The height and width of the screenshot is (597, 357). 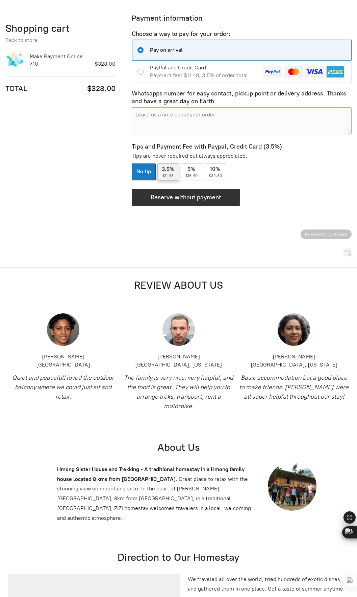 What do you see at coordinates (77, 64) in the screenshot?
I see `div: $328.00` at bounding box center [77, 64].